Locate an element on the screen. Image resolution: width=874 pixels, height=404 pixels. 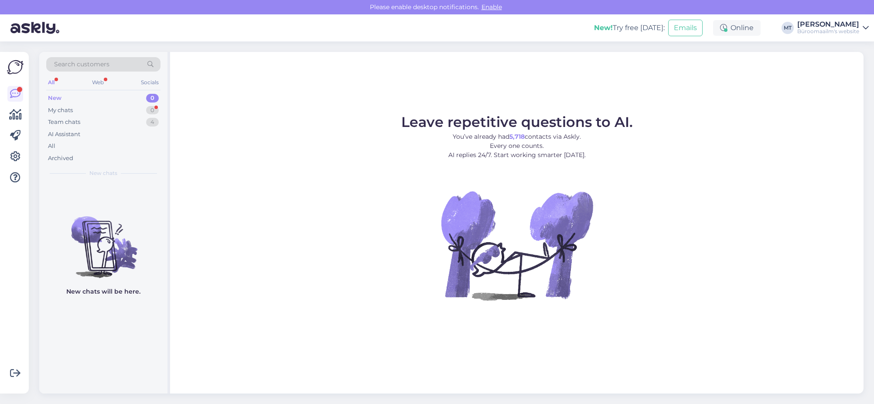
span: Enable is located at coordinates (491, 7).